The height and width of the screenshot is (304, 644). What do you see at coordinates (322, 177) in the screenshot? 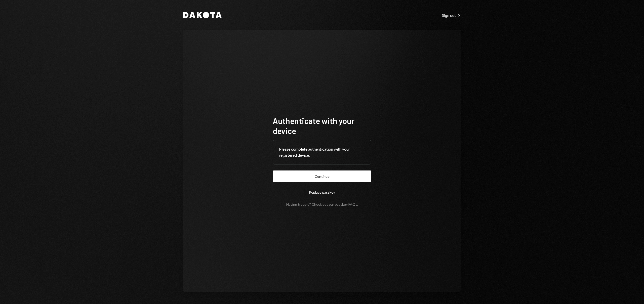
I see `button: Continue` at bounding box center [322, 177].